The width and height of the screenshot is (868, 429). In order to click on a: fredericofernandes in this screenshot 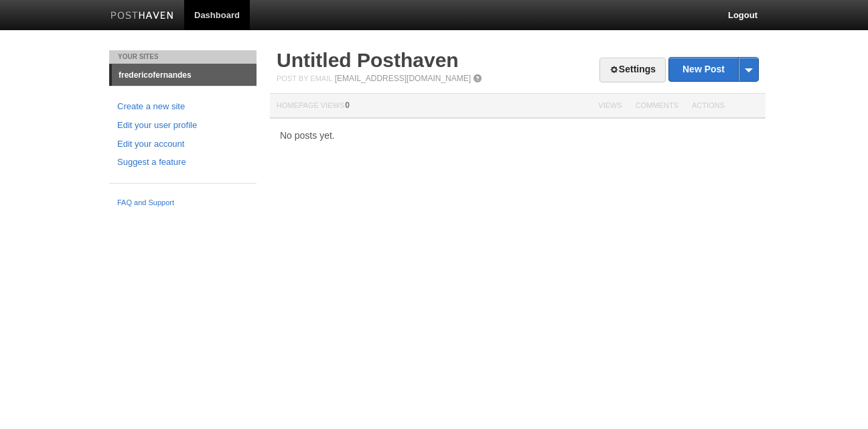, I will do `click(184, 75)`.